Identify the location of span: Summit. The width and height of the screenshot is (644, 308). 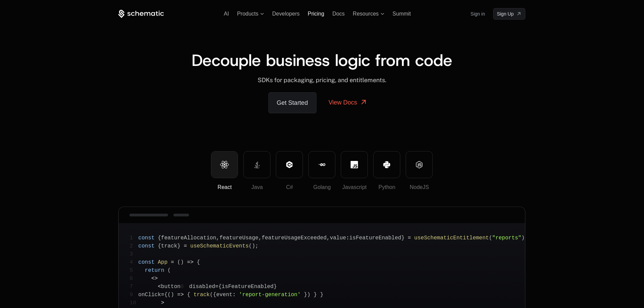
(401, 13).